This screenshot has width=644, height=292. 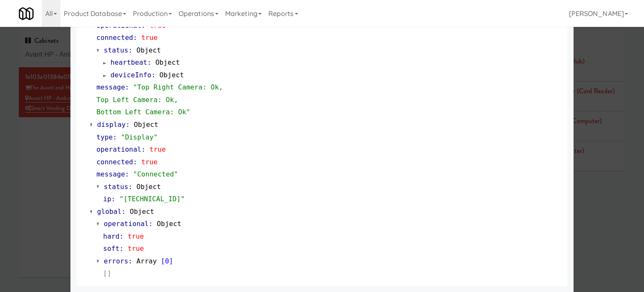 What do you see at coordinates (26, 13) in the screenshot?
I see `img: Micromart` at bounding box center [26, 13].